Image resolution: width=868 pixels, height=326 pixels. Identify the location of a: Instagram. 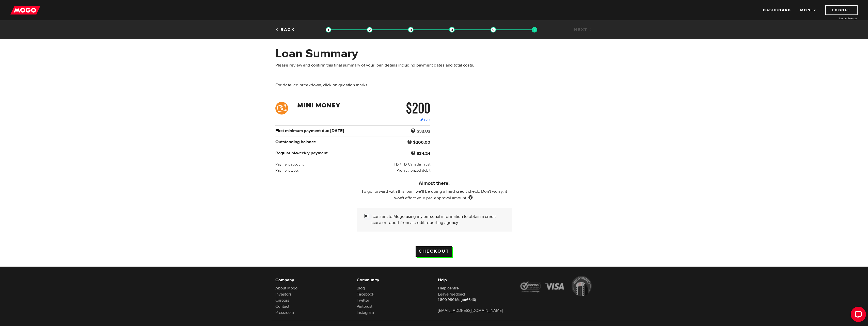
(365, 312).